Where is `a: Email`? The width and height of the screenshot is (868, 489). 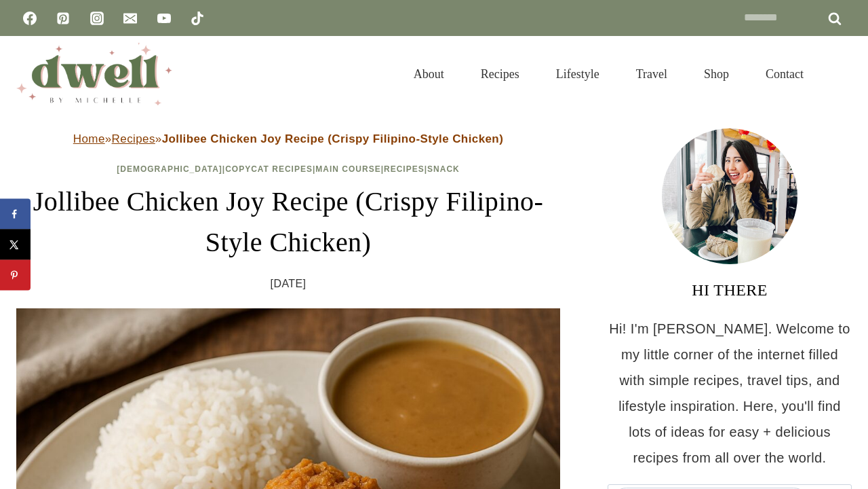 a: Email is located at coordinates (130, 18).